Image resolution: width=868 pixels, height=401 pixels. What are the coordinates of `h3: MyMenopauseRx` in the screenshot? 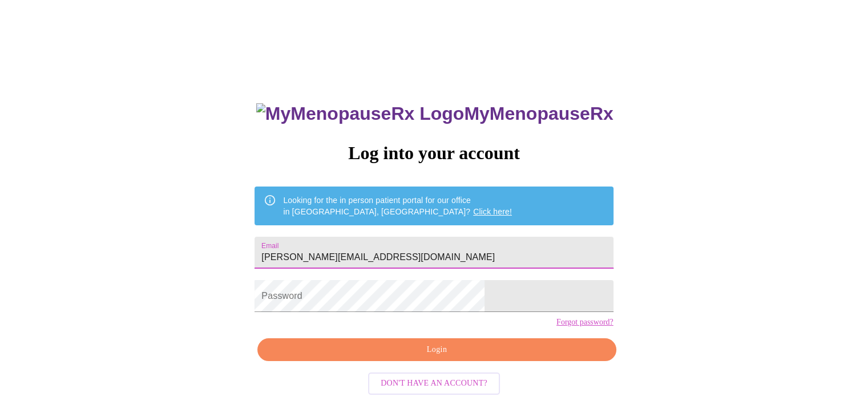 It's located at (435, 114).